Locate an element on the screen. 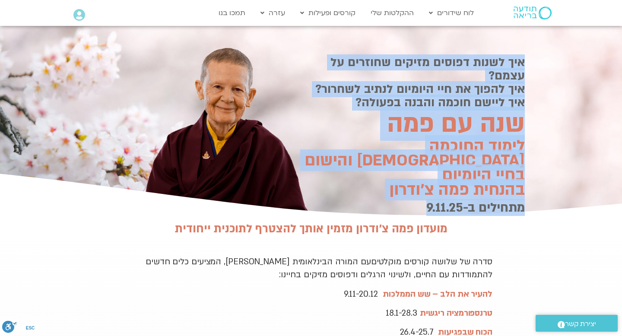 This screenshot has width=622, height=336. h2: מתחילים ב-9.11.25 is located at coordinates (408, 207).